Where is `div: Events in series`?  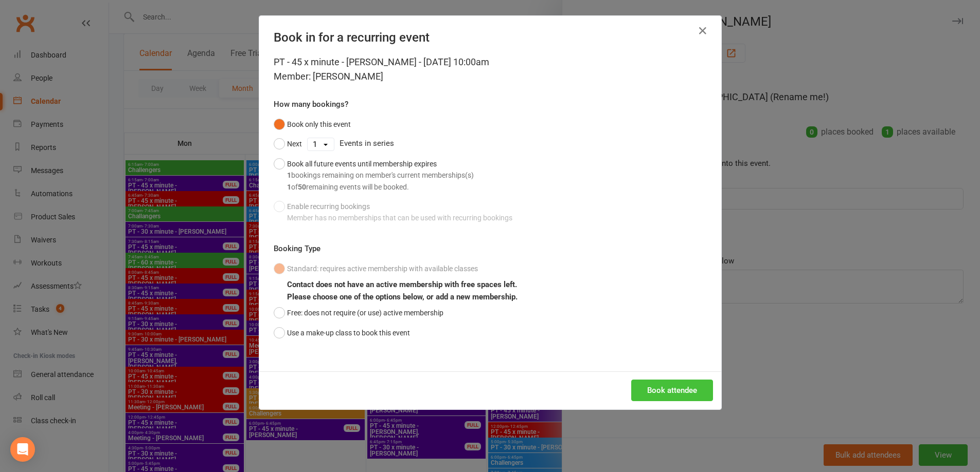
div: Events in series is located at coordinates (490, 144).